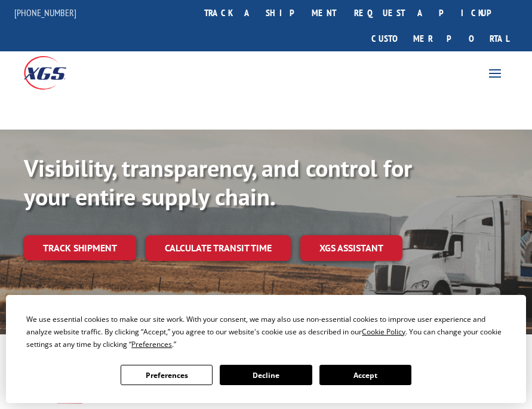 The height and width of the screenshot is (409, 532). Describe the element at coordinates (151, 344) in the screenshot. I see `span: Preferences` at that location.